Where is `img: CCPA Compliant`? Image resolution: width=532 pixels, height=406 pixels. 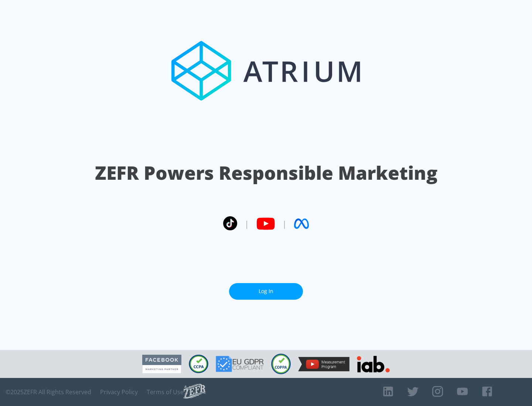
img: CCPA Compliant is located at coordinates (198, 364).